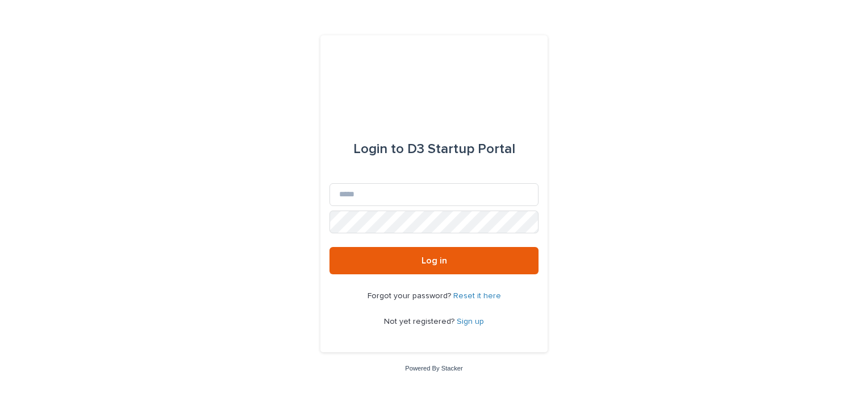 Image resolution: width=868 pixels, height=420 pixels. What do you see at coordinates (434, 260) in the screenshot?
I see `button: Log in` at bounding box center [434, 260].